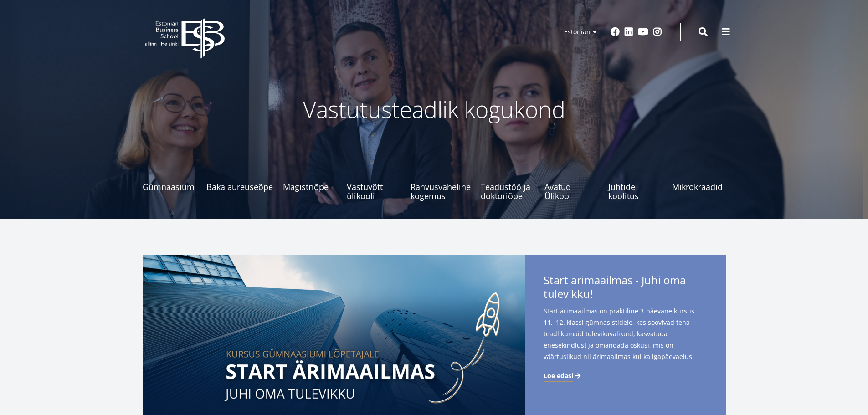 This screenshot has height=415, width=868. What do you see at coordinates (440, 182) in the screenshot?
I see `a: Rahvusvaheline kogemus` at bounding box center [440, 182].